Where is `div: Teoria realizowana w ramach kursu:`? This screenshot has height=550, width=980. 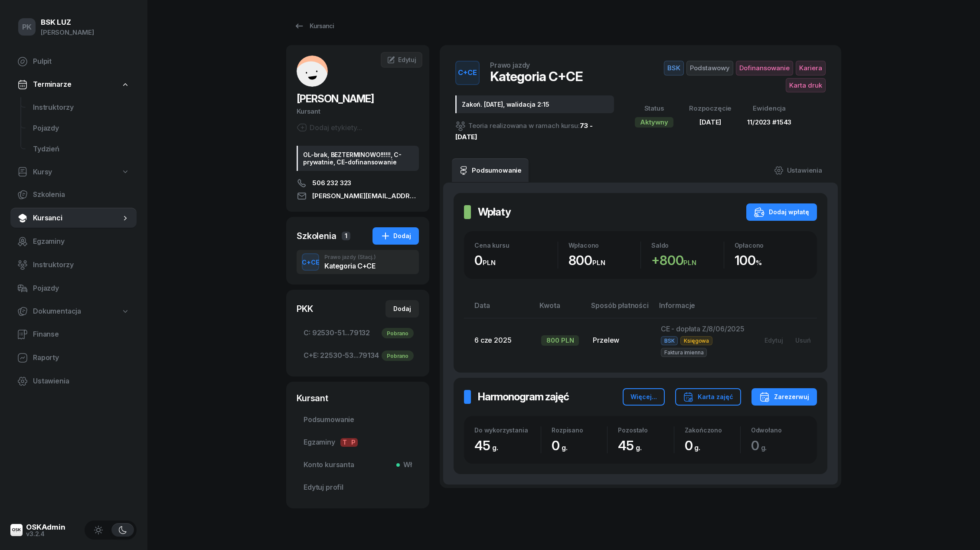 div: Teoria realizowana w ramach kursu: is located at coordinates (535, 132).